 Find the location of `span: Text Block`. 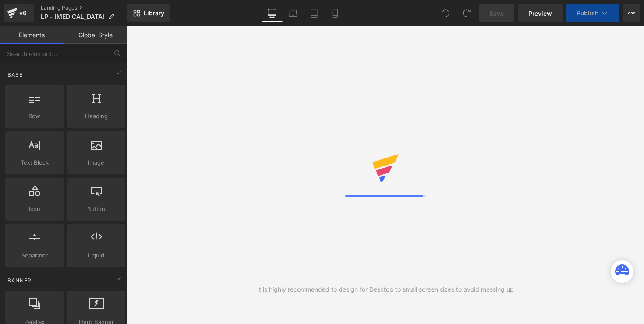

span: Text Block is located at coordinates (34, 162).